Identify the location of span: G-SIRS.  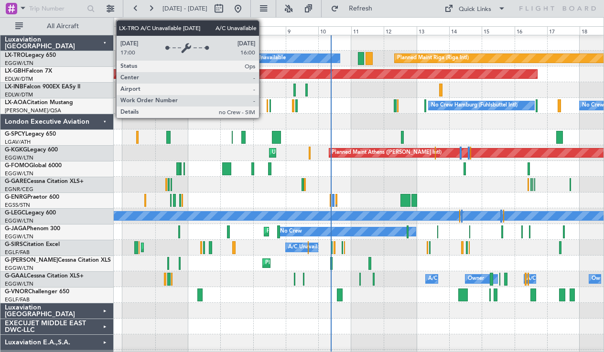
(14, 244).